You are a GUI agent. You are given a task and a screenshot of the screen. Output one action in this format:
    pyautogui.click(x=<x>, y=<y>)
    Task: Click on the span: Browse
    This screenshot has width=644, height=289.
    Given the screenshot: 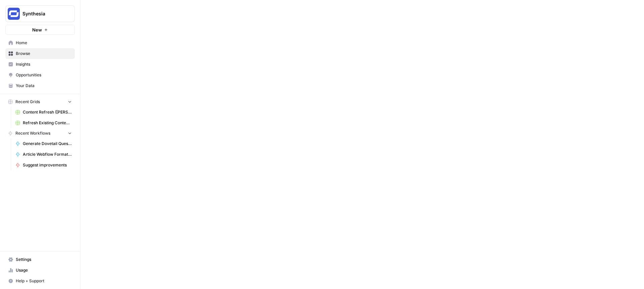 What is the action you would take?
    pyautogui.click(x=44, y=54)
    